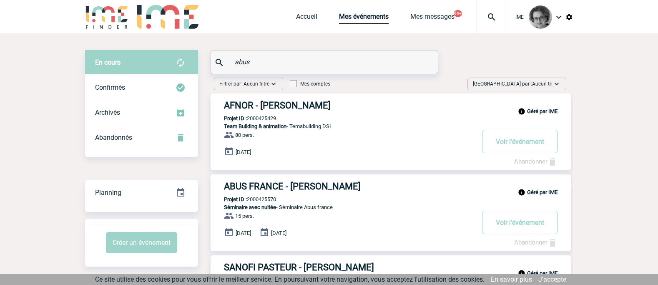 The height and width of the screenshot is (285, 658). I want to click on p: 2000425429, so click(243, 118).